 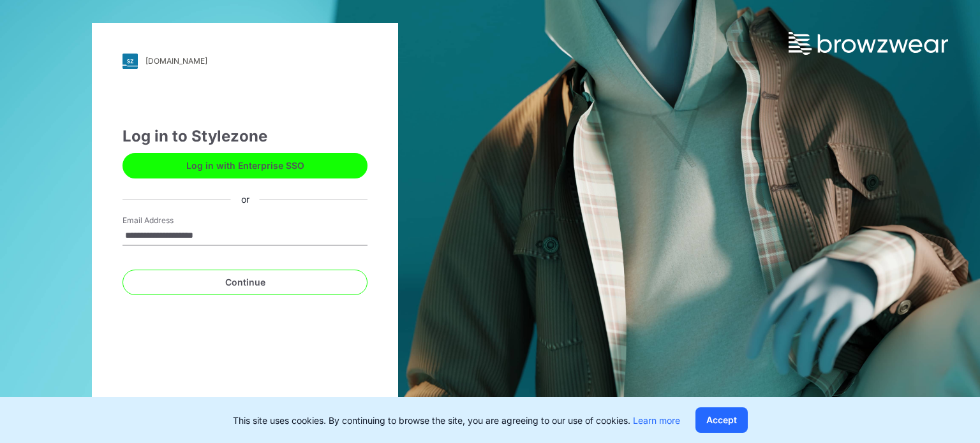 What do you see at coordinates (245, 166) in the screenshot?
I see `button: Log in with Enterprise SSO` at bounding box center [245, 166].